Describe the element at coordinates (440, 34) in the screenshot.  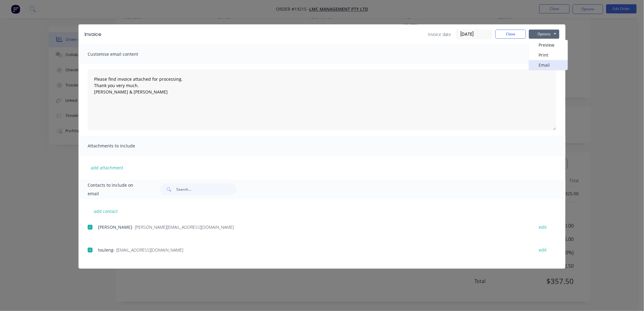
I see `span: Invoice date` at that location.